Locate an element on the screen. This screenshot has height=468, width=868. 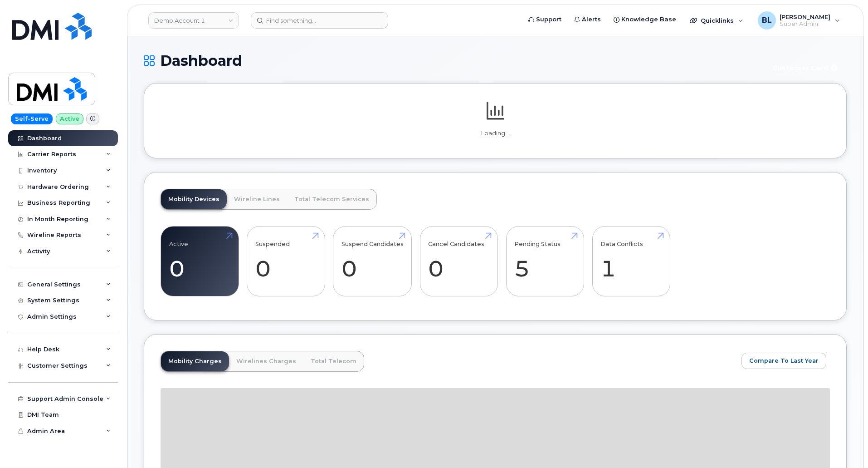
a: Pending Status 5 is located at coordinates (545, 261).